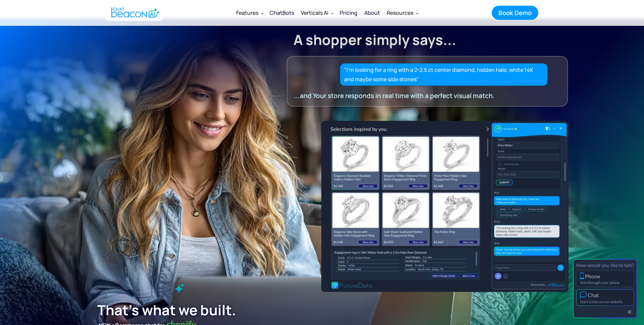 This screenshot has height=325, width=644. I want to click on a: About, so click(372, 13).